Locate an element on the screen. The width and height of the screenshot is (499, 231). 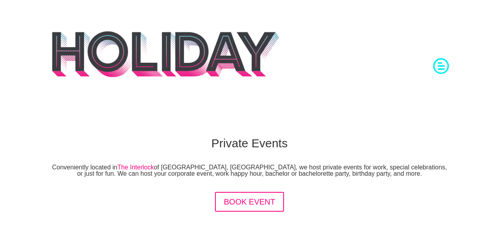
img: holiday-logo-black is located at coordinates (165, 54).